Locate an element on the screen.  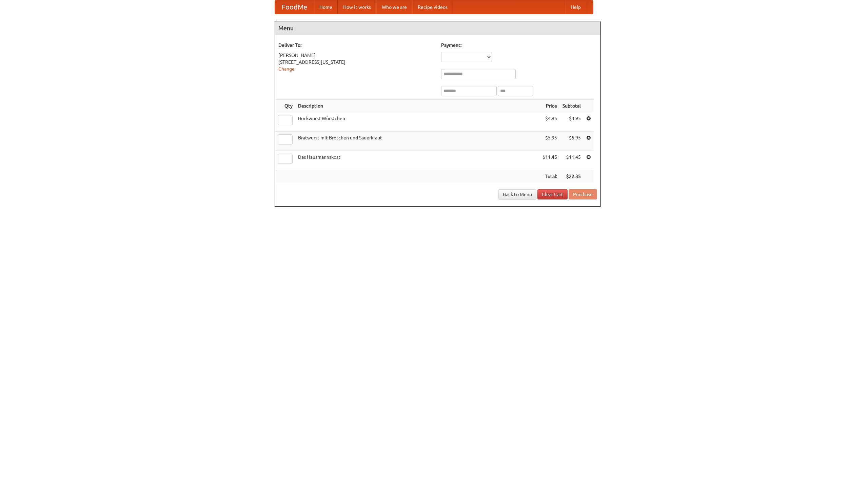
th: Price is located at coordinates (549, 106).